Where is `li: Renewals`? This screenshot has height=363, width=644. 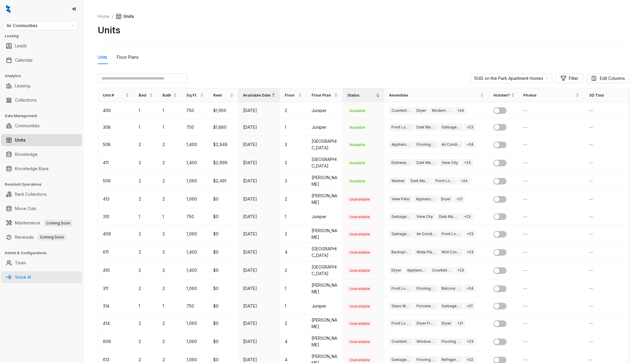 li: Renewals is located at coordinates (42, 237).